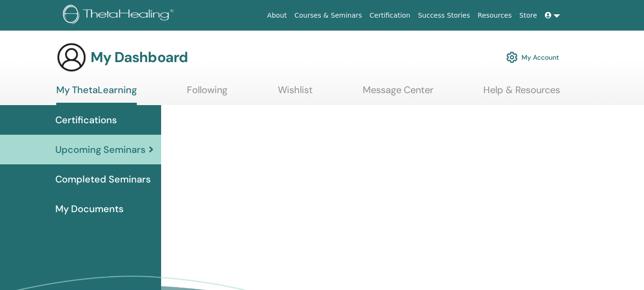  What do you see at coordinates (390, 15) in the screenshot?
I see `a: Certification` at bounding box center [390, 15].